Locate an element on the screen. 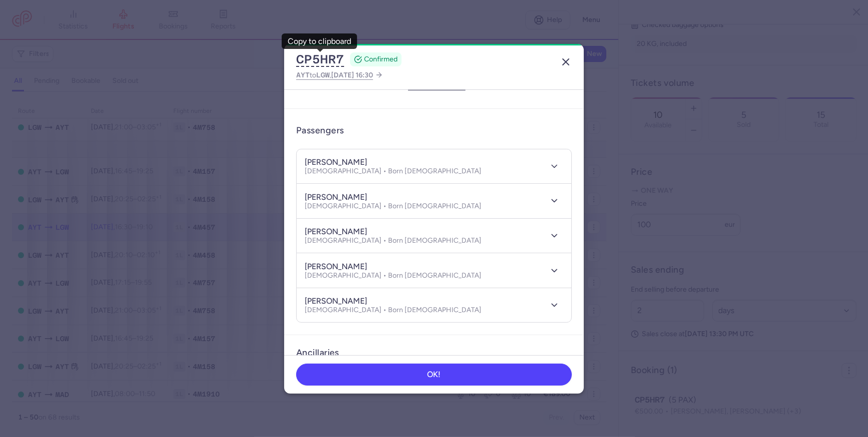 This screenshot has width=868, height=437. h3: Ancillaries is located at coordinates (434, 352).